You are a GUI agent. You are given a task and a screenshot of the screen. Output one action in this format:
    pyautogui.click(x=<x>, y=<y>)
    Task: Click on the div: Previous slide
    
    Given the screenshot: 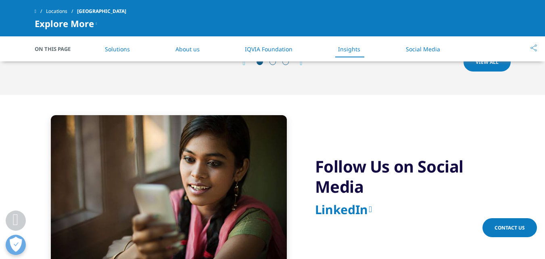 What is the action you would take?
    pyautogui.click(x=248, y=63)
    